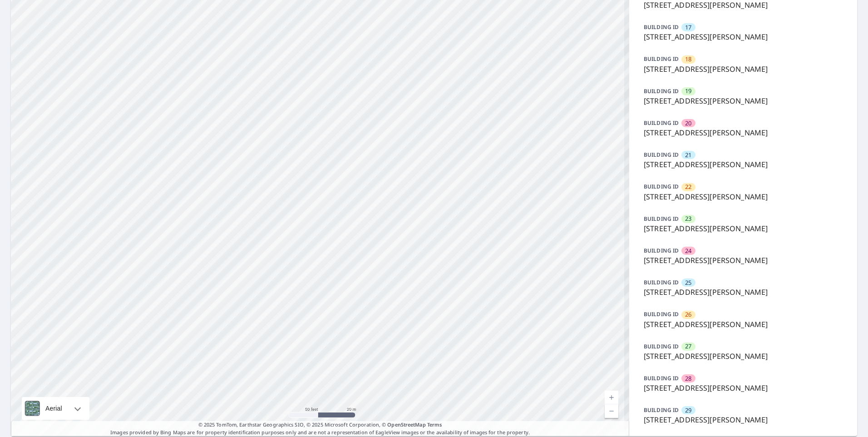 The height and width of the screenshot is (437, 868). I want to click on span: 26, so click(689, 314).